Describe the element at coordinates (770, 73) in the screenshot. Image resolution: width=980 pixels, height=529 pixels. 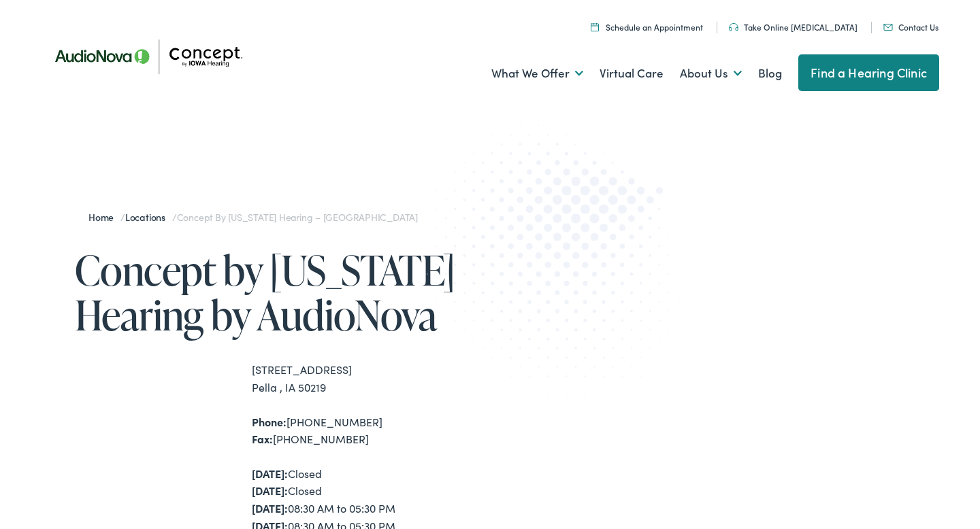
I see `a: Blog` at that location.